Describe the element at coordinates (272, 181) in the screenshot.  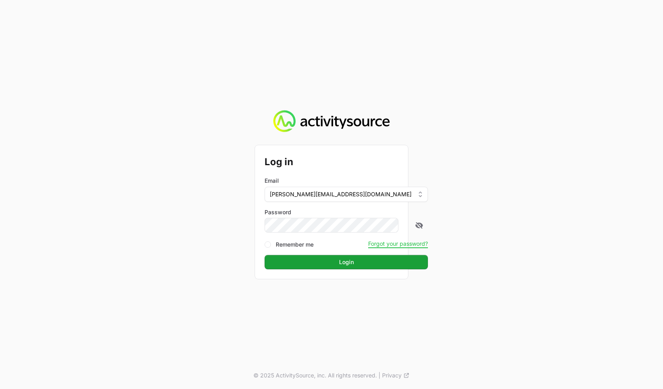
I see `label: Email` at that location.